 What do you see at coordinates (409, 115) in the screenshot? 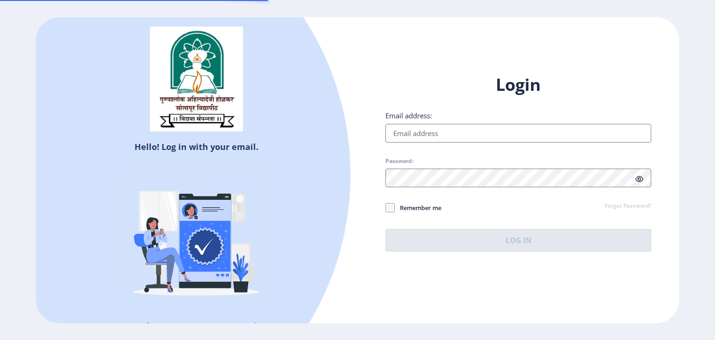
I see `label: Email address:` at bounding box center [409, 115].